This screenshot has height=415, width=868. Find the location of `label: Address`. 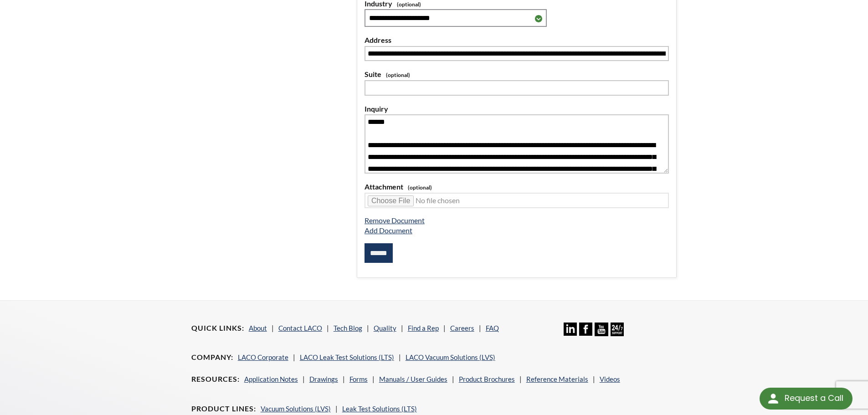

label: Address is located at coordinates (517, 40).